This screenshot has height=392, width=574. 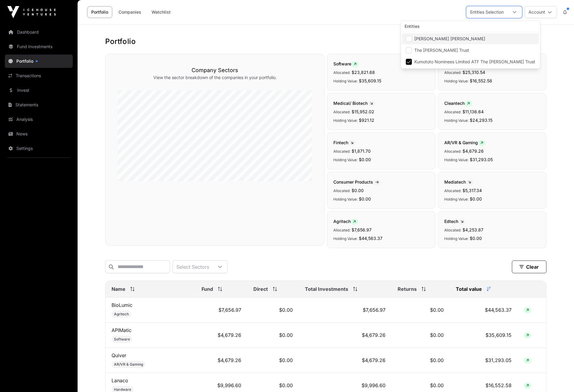 I want to click on span: Direct, so click(x=261, y=289).